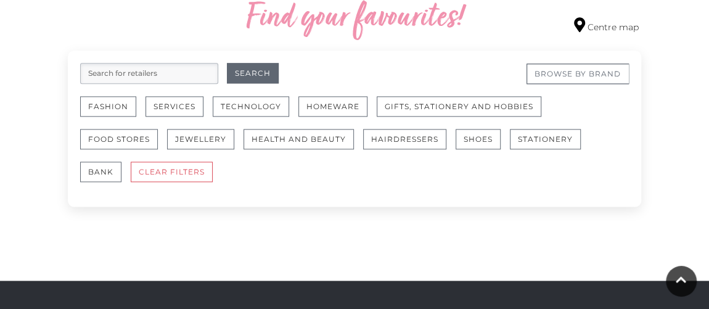  Describe the element at coordinates (205, 145) in the screenshot. I see `a: Jewellery` at that location.